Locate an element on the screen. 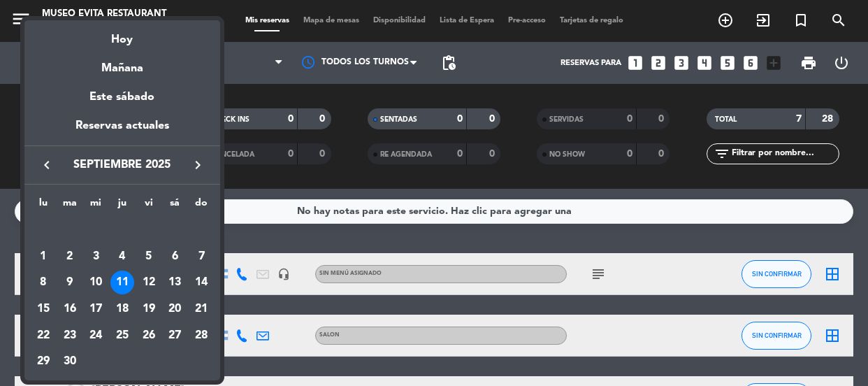 Image resolution: width=868 pixels, height=386 pixels. div: 27 is located at coordinates (175, 336).